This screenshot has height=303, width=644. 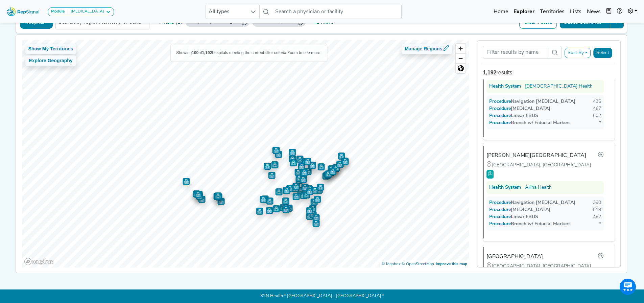 I want to click on a: Mapbox logo, so click(x=39, y=262).